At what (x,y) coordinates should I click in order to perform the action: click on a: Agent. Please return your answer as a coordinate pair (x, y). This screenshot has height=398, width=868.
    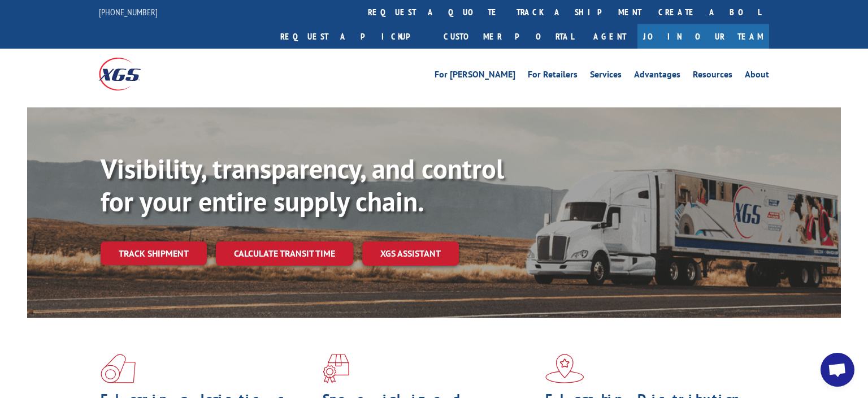
    Looking at the image, I should click on (610, 36).